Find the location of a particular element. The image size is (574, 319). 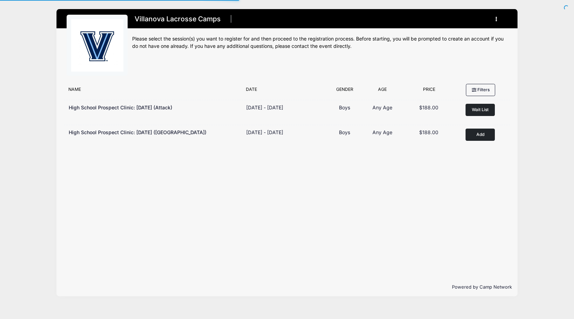

button: Add is located at coordinates (480, 134).